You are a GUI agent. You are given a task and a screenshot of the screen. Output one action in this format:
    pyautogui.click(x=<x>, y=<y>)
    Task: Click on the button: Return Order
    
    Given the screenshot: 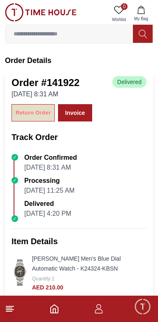 What is the action you would take?
    pyautogui.click(x=33, y=113)
    